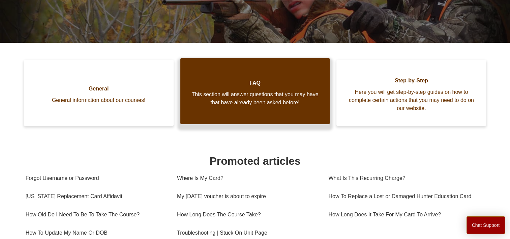 The width and height of the screenshot is (510, 239). I want to click on a: How Old Do I Need To Be To Take The Course?, so click(96, 214).